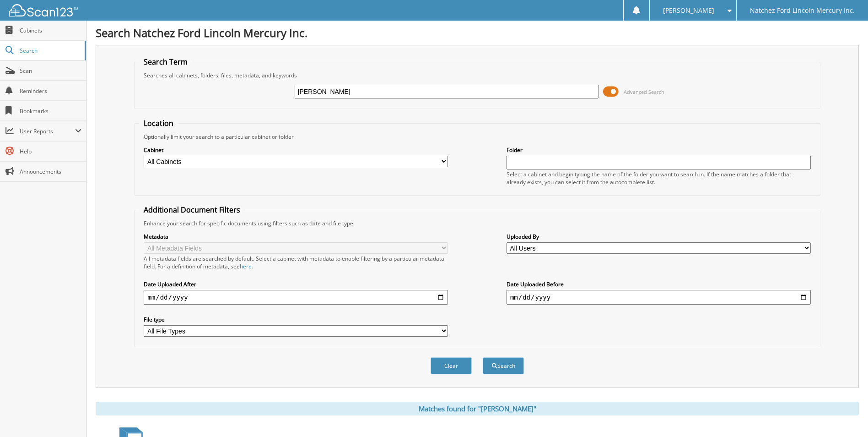  What do you see at coordinates (659, 237) in the screenshot?
I see `label: Uploaded By` at bounding box center [659, 237].